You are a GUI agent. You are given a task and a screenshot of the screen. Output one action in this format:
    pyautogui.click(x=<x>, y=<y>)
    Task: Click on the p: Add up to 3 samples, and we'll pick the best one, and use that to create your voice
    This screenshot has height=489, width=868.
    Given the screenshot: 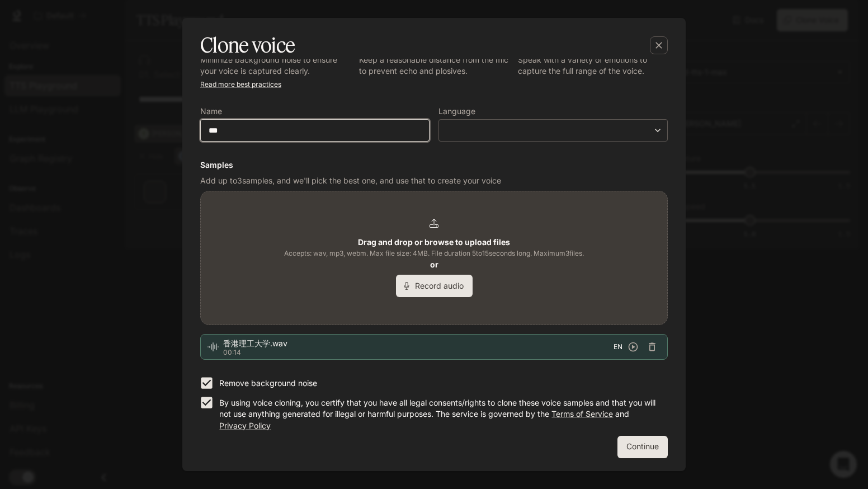 What is the action you would take?
    pyautogui.click(x=434, y=181)
    